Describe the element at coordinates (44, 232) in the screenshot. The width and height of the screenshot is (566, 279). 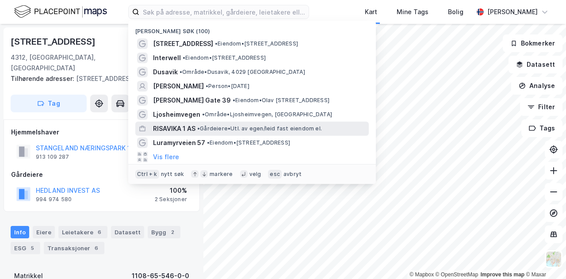
I see `div: Eiere` at that location.